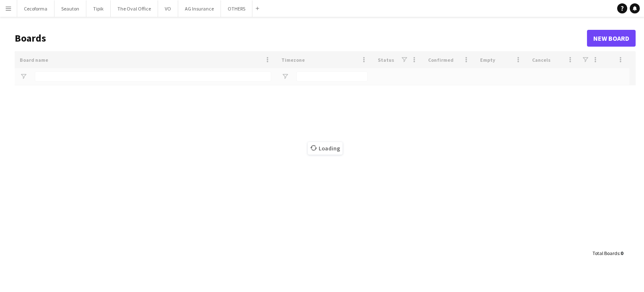 The image size is (644, 292). What do you see at coordinates (301, 38) in the screenshot?
I see `h1: Boards` at bounding box center [301, 38].